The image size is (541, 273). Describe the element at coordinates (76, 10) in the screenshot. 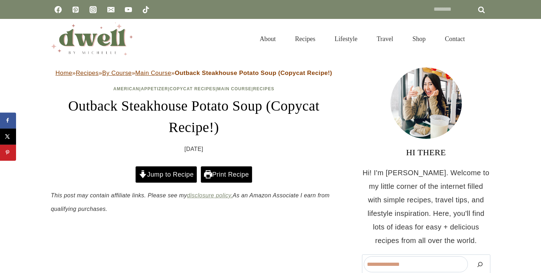

I see `a: Pinterest` at that location.